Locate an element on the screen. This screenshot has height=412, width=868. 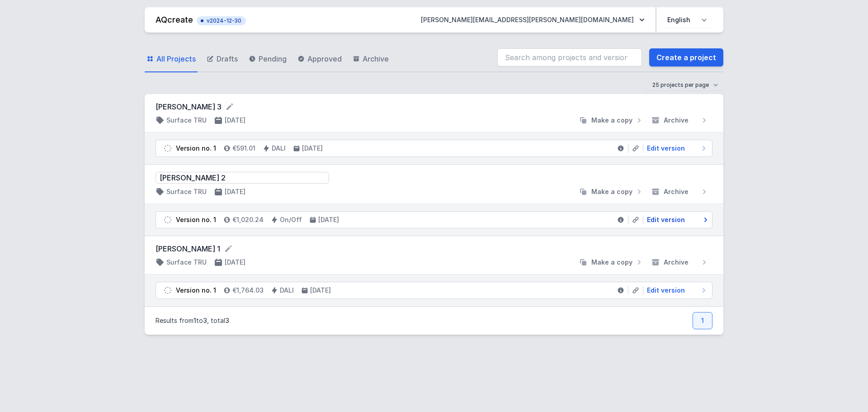
button: v2024-12-30 is located at coordinates (221, 20).